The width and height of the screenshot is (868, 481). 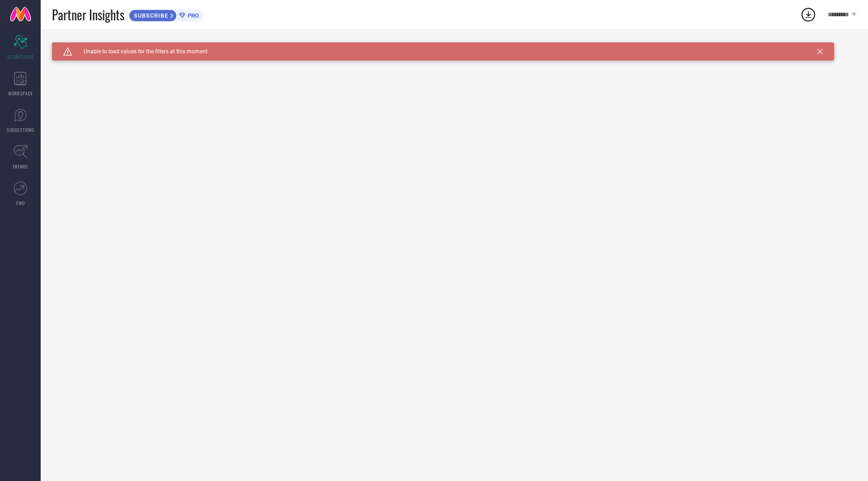 I want to click on div: Unable to load filters at this moment. Please try later., so click(x=454, y=46).